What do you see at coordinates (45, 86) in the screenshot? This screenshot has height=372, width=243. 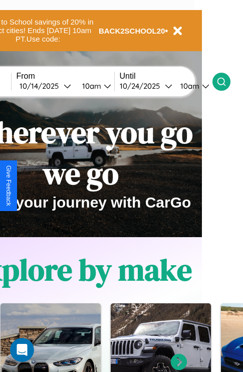 I see `button: 10/14/2025` at bounding box center [45, 86].